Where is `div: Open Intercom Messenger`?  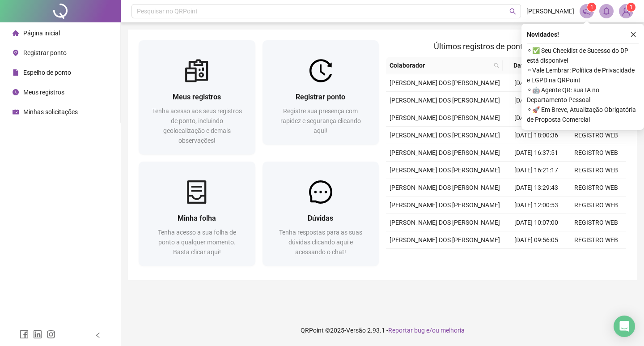 div: Open Intercom Messenger is located at coordinates (624, 326).